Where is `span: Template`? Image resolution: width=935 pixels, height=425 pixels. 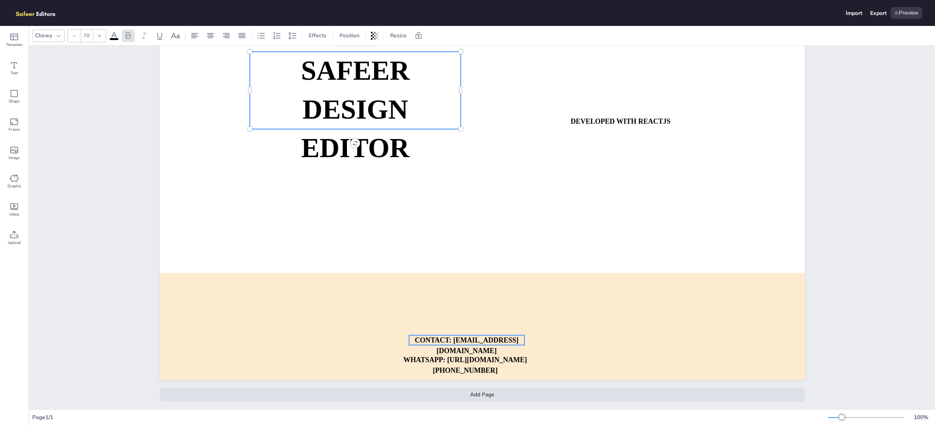
span: Template is located at coordinates (14, 45).